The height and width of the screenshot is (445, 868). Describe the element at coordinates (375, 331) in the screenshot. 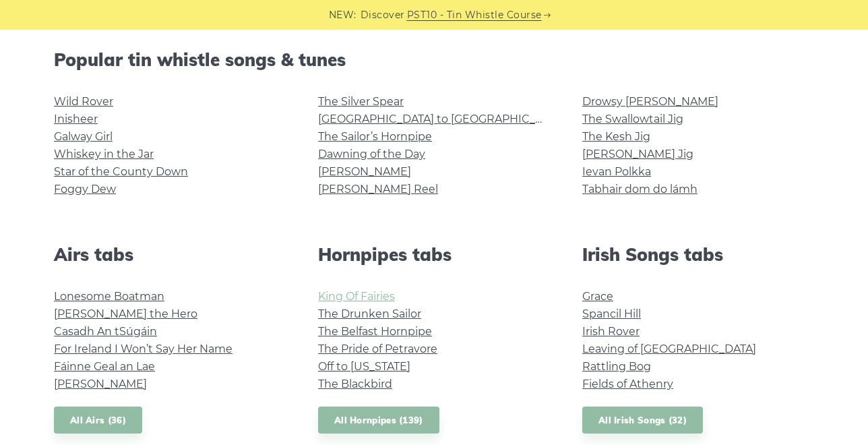

I see `a: The Belfast Hornpipe` at that location.